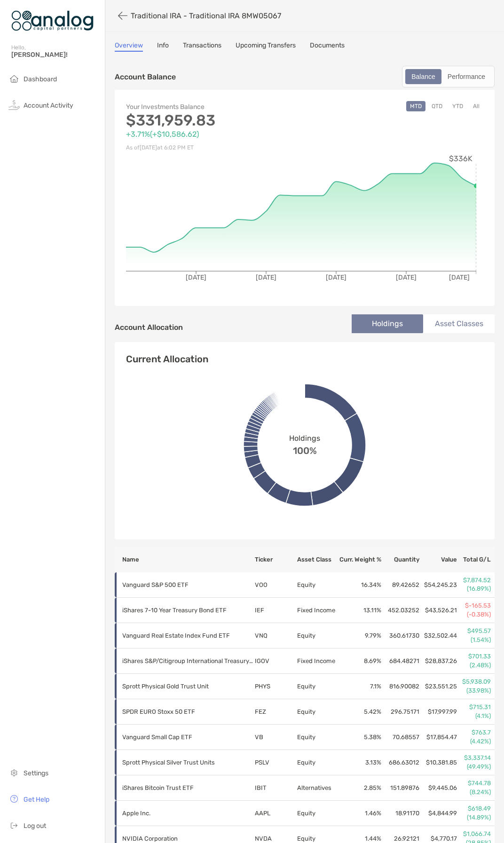 The width and height of the screenshot is (504, 843). What do you see at coordinates (36, 773) in the screenshot?
I see `span: Settings` at bounding box center [36, 773].